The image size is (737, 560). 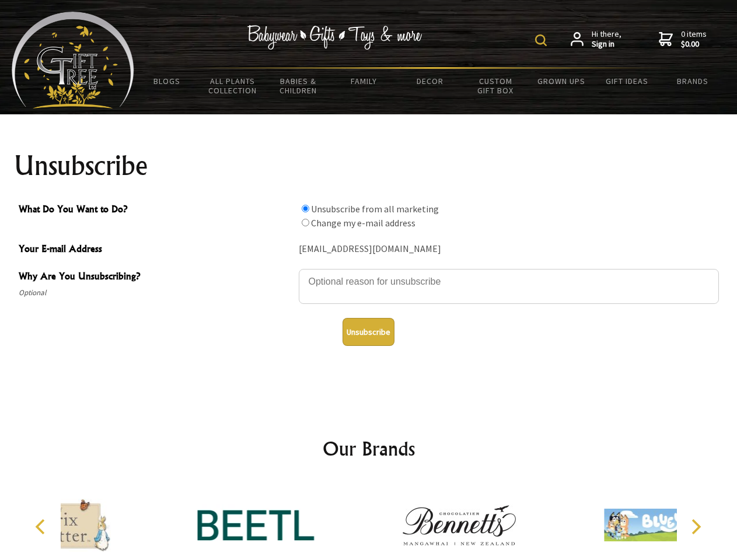 What do you see at coordinates (561, 81) in the screenshot?
I see `a: Grown Ups` at bounding box center [561, 81].